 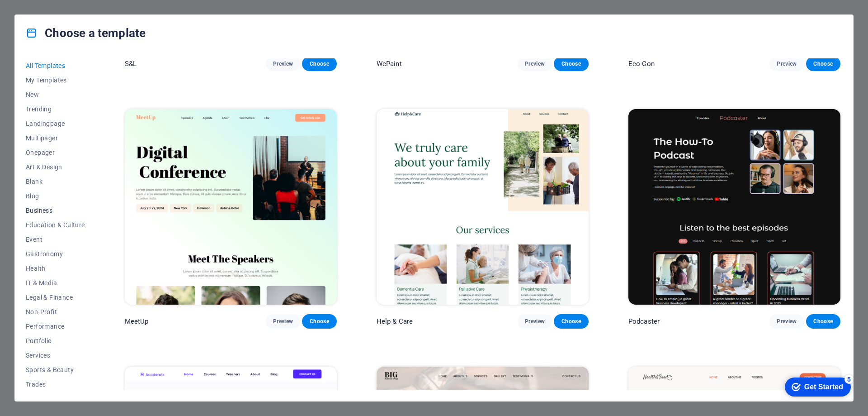 What do you see at coordinates (55, 268) in the screenshot?
I see `button: Health` at bounding box center [55, 268].